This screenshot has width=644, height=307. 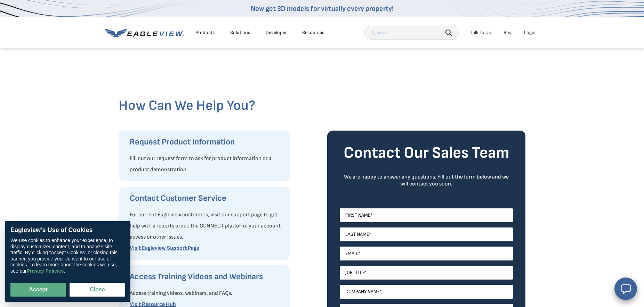 I want to click on p: Fill out our request form to ask for product information or a product demonstration., so click(x=206, y=164).